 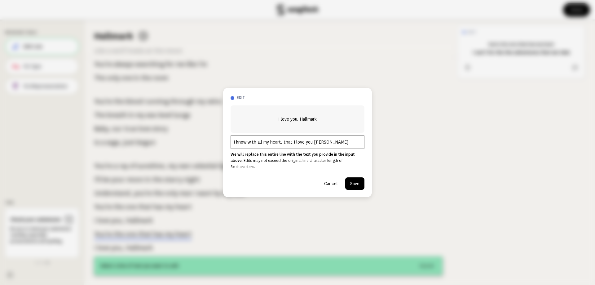 I want to click on button: Save, so click(x=355, y=183).